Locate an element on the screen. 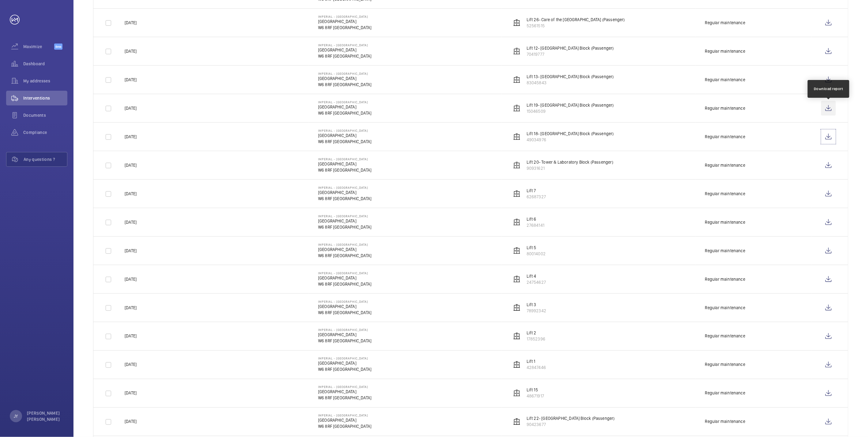 This screenshot has height=437, width=868. p: 80014002 is located at coordinates (536, 254).